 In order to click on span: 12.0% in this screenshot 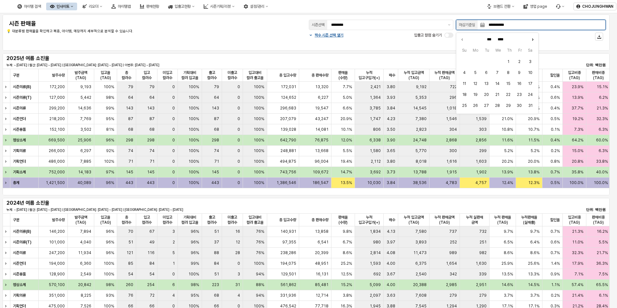, I will do `click(346, 140)`.